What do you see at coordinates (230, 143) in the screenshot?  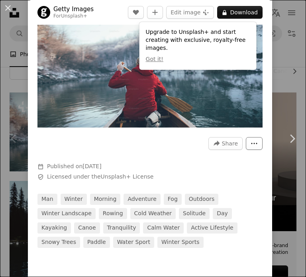 I see `span: Share` at bounding box center [230, 143].